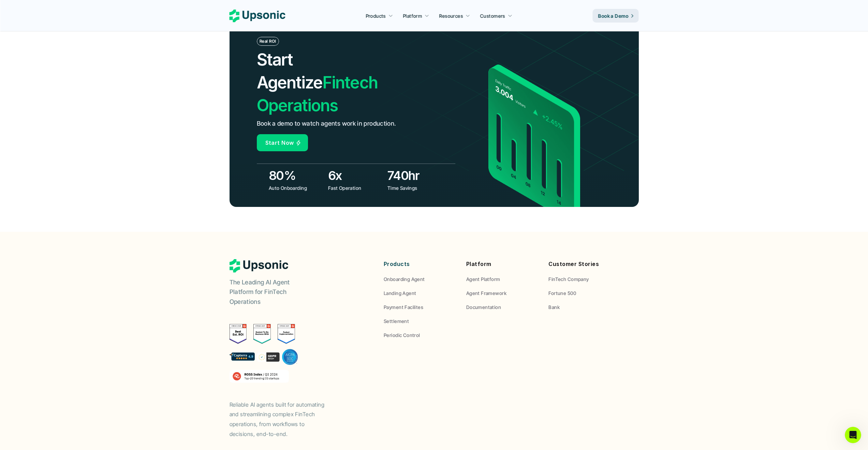 The height and width of the screenshot is (450, 868). I want to click on p: Book a Demo, so click(614, 16).